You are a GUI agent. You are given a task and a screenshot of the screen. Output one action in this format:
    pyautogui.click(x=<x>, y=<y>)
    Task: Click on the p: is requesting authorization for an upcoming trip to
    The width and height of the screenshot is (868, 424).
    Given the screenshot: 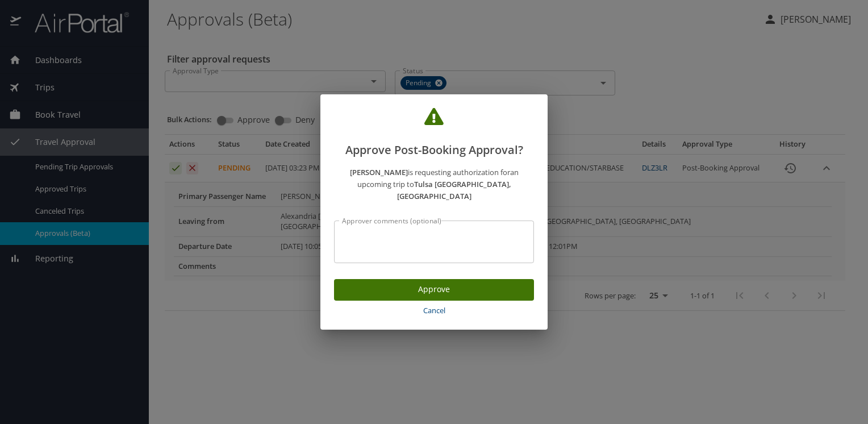 What is the action you would take?
    pyautogui.click(x=434, y=184)
    